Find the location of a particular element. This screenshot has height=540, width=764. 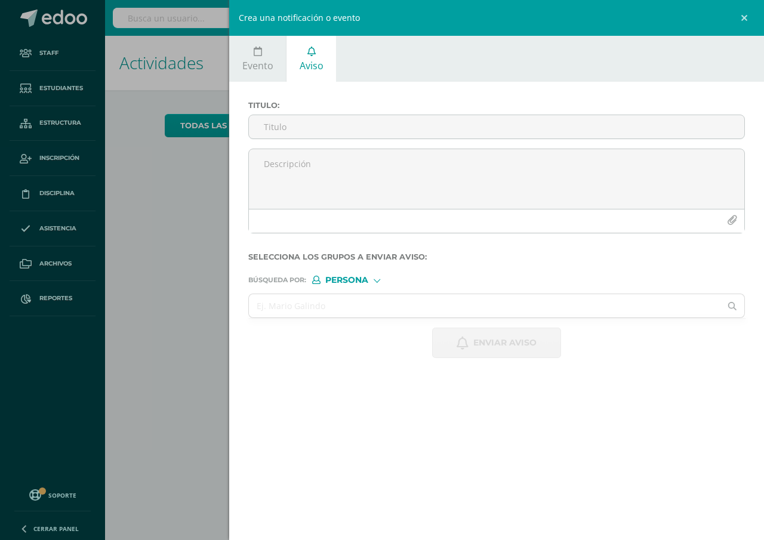

a: Aviso is located at coordinates (311, 59).